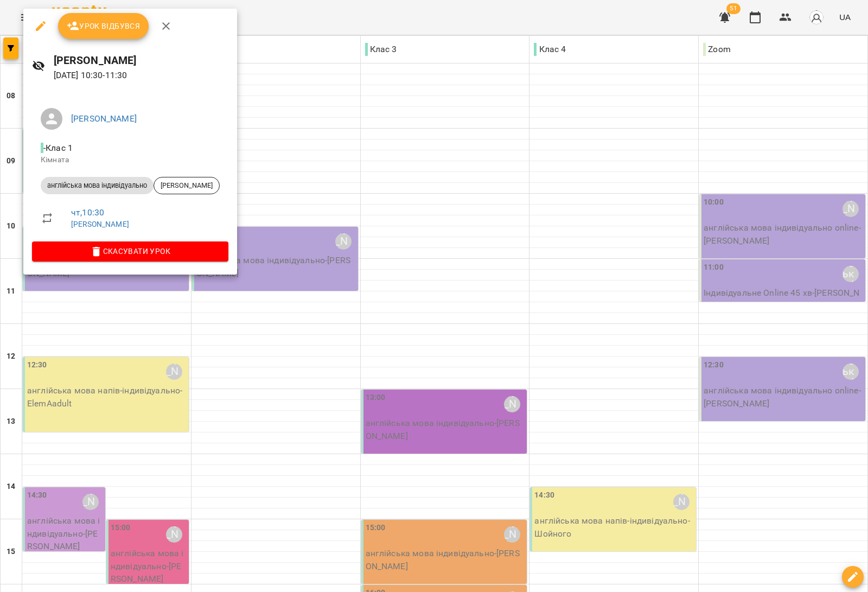  I want to click on button: Урок відбувся, so click(104, 26).